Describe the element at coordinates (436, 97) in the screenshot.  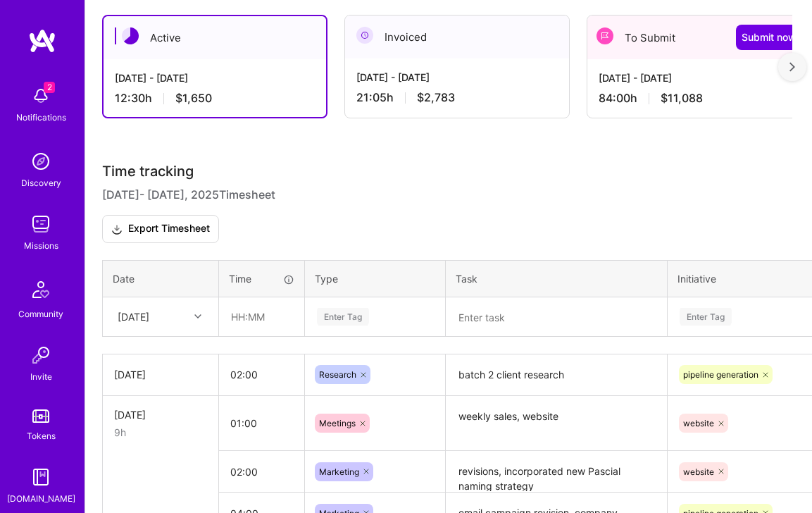
I see `span: $2,783` at that location.